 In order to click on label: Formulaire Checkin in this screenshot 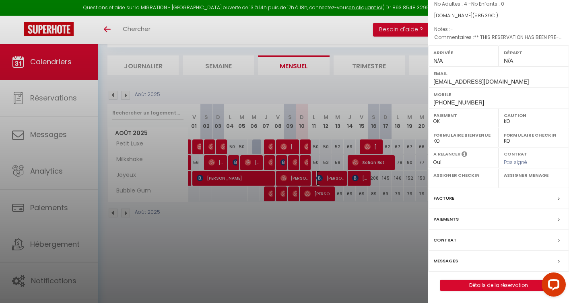, I will do `click(533, 135)`.